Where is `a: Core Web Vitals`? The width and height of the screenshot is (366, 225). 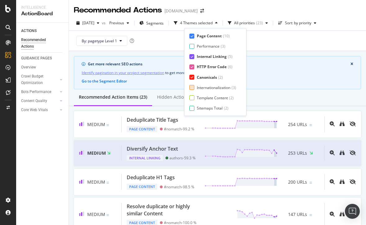
a: Core Web Vitals is located at coordinates (39, 110).